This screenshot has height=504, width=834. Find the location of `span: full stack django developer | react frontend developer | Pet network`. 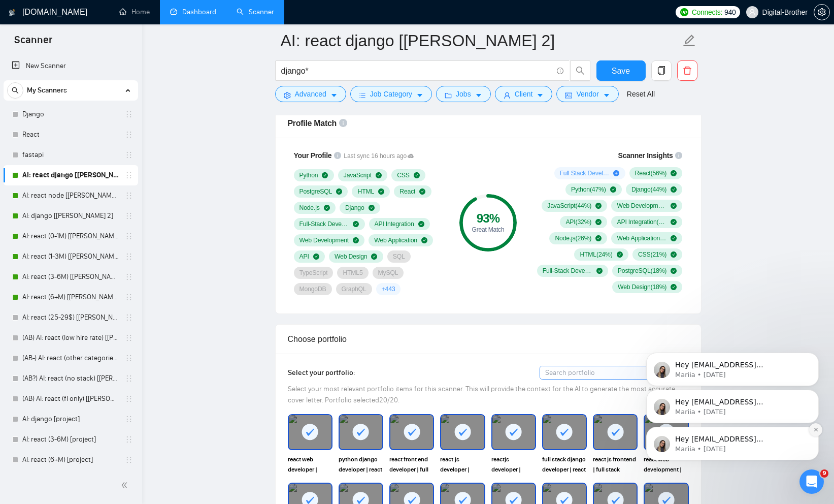

span: full stack django developer | react frontend developer | Pet network is located at coordinates (564, 464).